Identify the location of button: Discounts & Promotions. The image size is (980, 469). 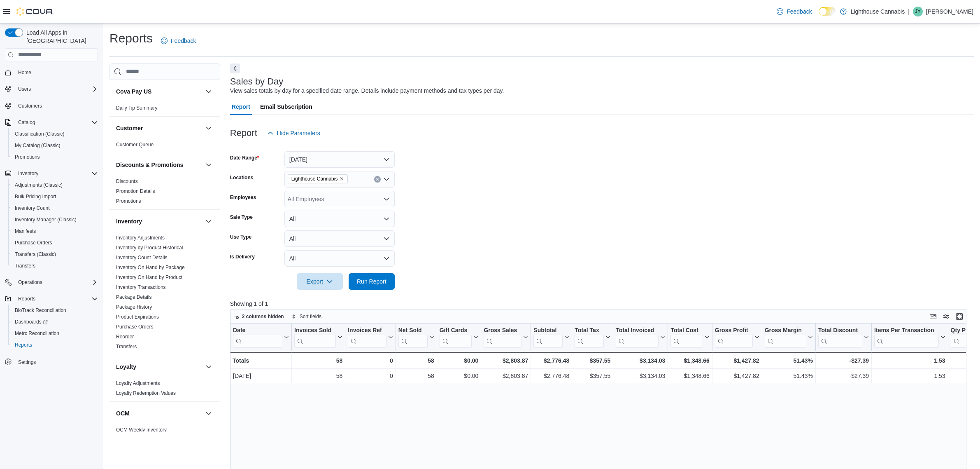
(209, 165).